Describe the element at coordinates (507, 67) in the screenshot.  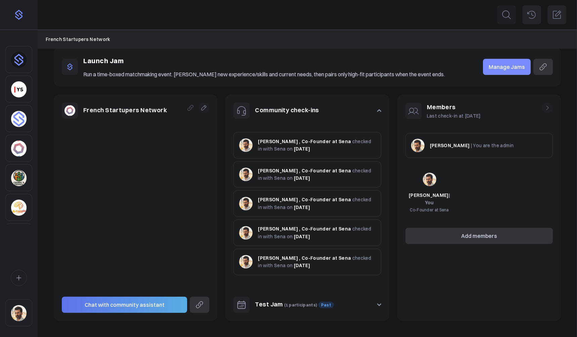
I see `a: Manage Jams` at that location.